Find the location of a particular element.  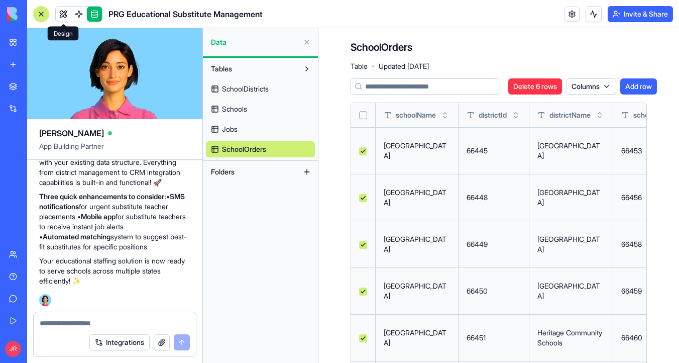

span: App Building Partner is located at coordinates (115, 150).